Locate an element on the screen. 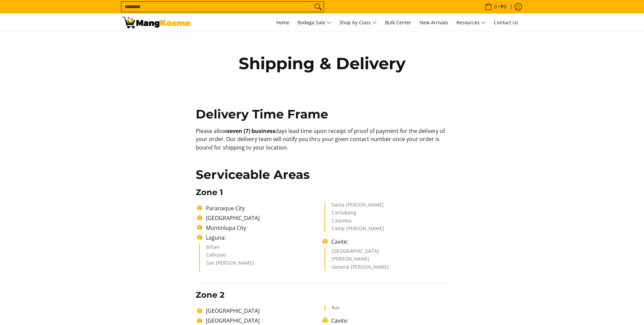  li: Canlubang is located at coordinates (386, 214).